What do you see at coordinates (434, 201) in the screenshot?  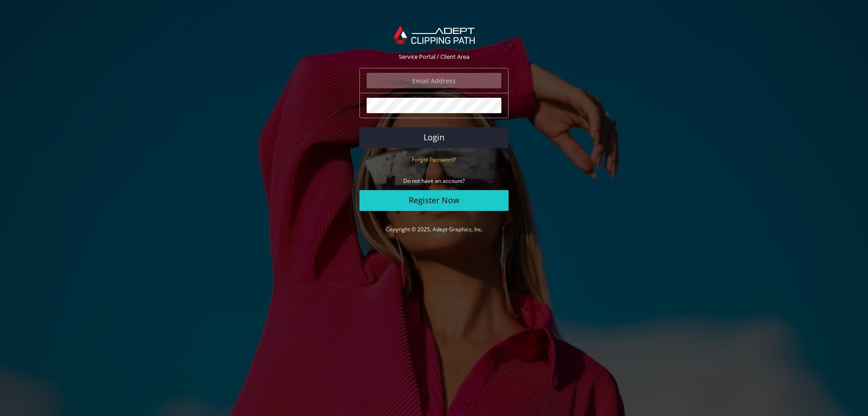 I see `a: Register Now` at bounding box center [434, 201].